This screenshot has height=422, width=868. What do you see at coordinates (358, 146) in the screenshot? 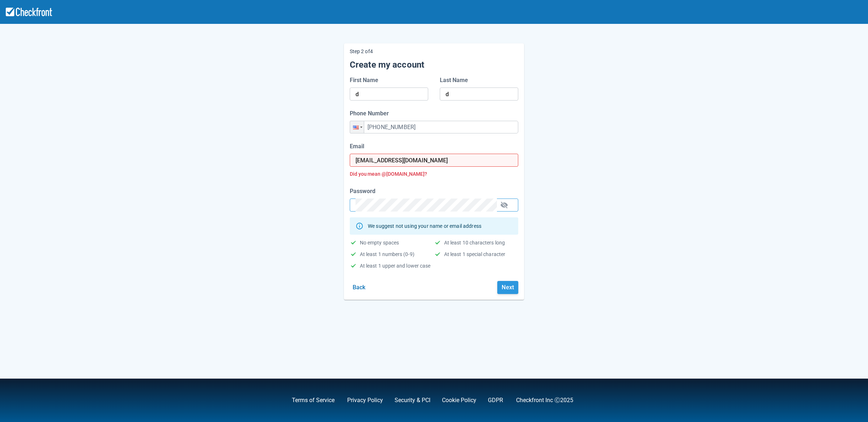
I see `label: Email` at bounding box center [358, 146].